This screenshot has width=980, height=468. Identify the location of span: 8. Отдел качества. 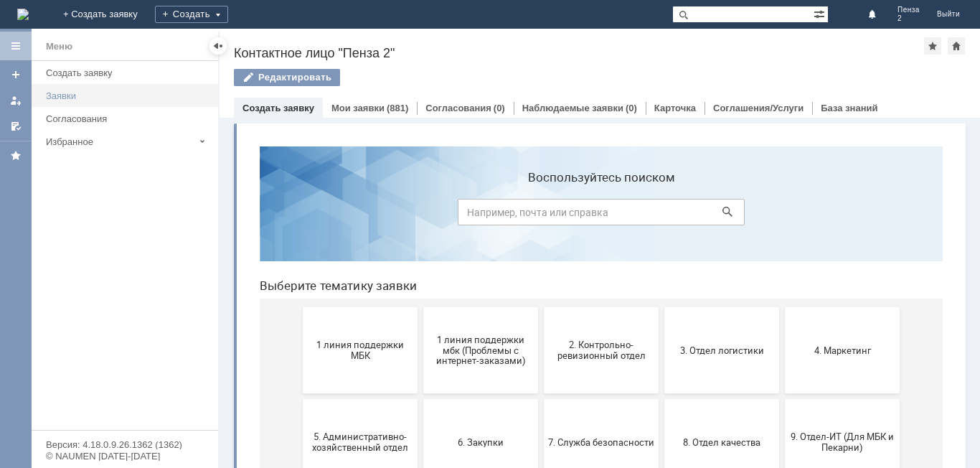
(474, 306).